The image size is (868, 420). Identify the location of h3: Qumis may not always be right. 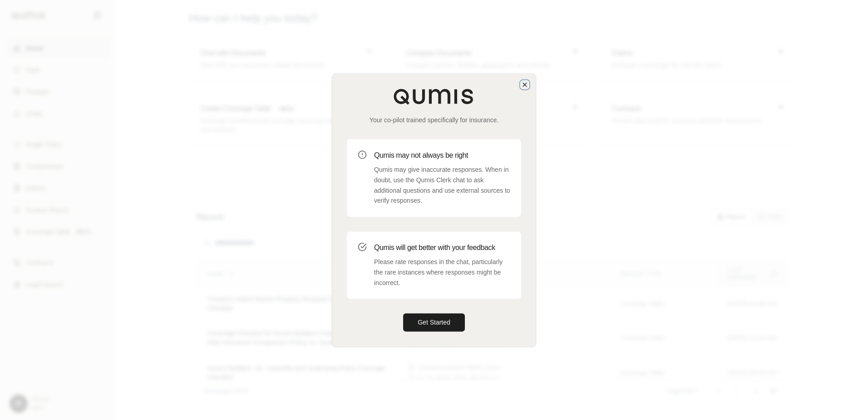
(442, 155).